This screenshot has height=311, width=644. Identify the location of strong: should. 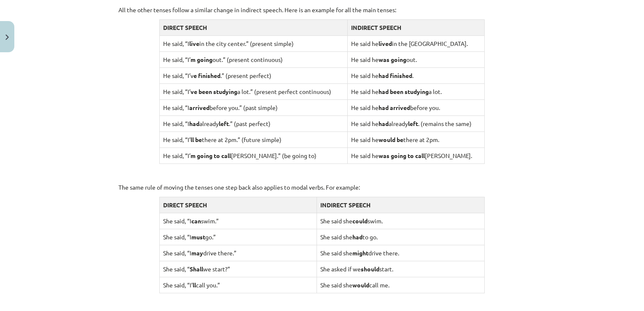
(370, 269).